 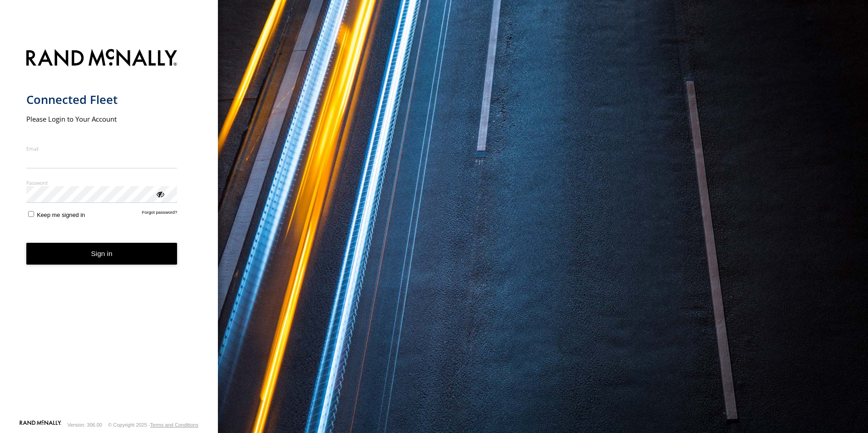 What do you see at coordinates (109, 231) in the screenshot?
I see `form: main` at bounding box center [109, 231].